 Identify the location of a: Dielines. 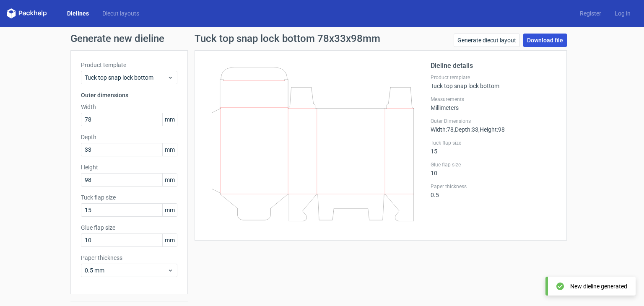
(78, 13).